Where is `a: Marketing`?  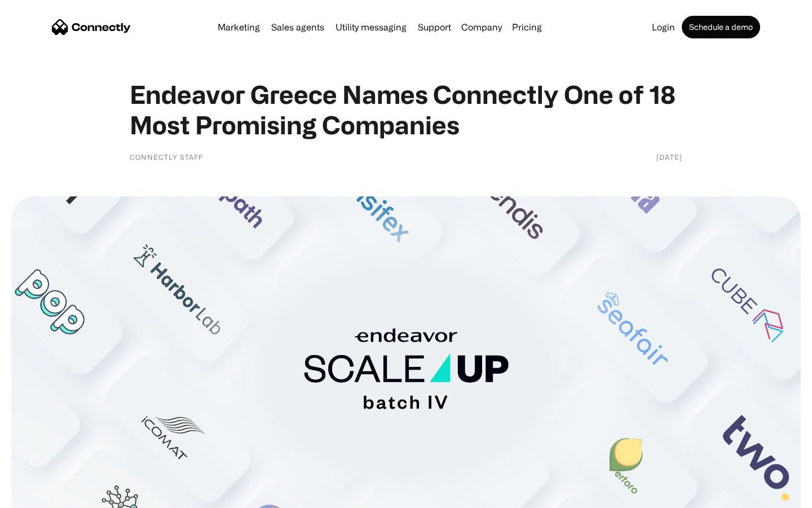 a: Marketing is located at coordinates (239, 27).